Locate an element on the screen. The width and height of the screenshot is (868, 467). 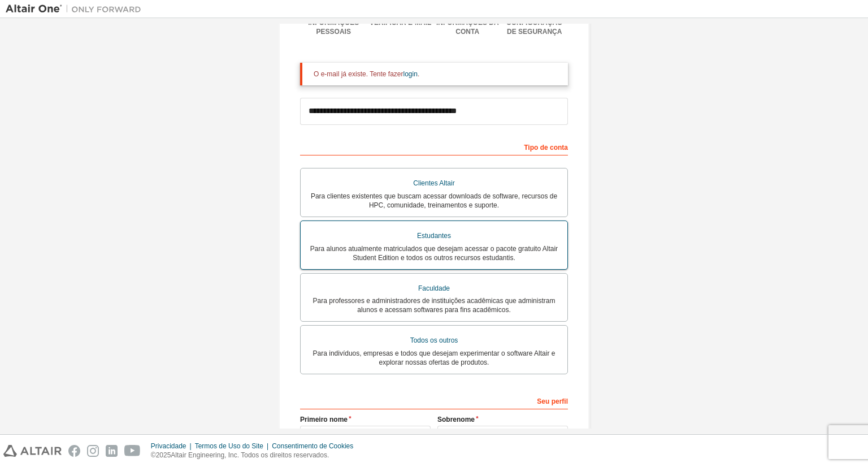
font: Informações da conta is located at coordinates (468, 27).